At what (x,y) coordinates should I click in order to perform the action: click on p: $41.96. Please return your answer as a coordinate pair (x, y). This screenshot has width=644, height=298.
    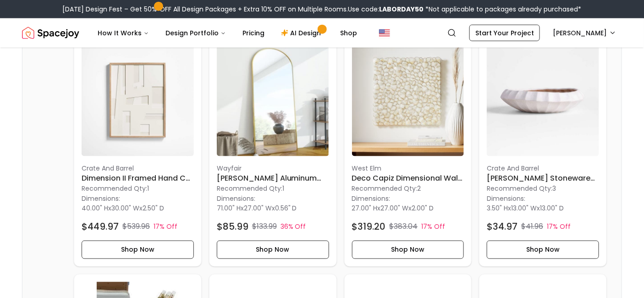
    Looking at the image, I should click on (532, 227).